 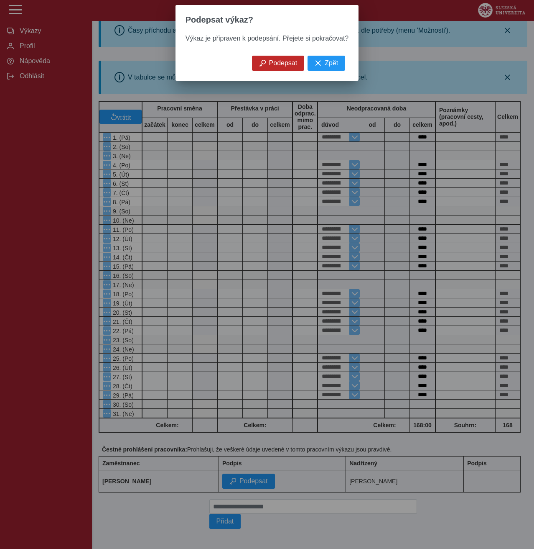 What do you see at coordinates (267, 38) in the screenshot?
I see `span: Výkaz je připraven k podepsání. Přejete si pokračovat?` at bounding box center [267, 38].